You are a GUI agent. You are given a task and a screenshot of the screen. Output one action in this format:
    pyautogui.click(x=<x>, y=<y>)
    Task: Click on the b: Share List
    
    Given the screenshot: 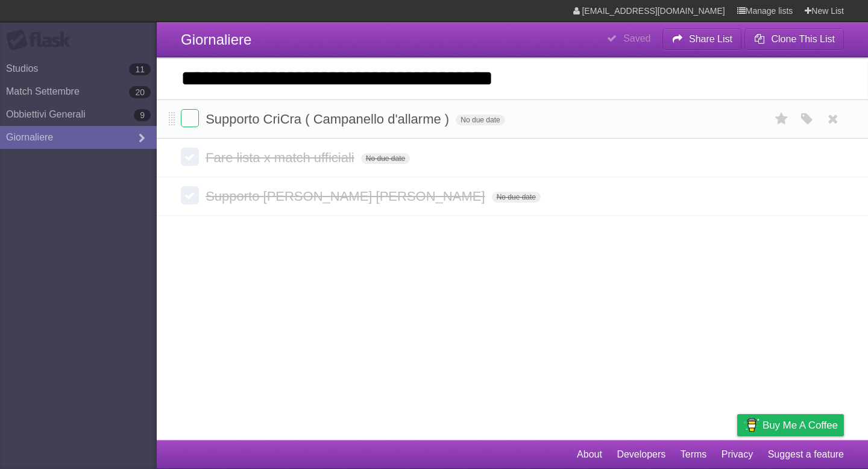 What is the action you would take?
    pyautogui.click(x=710, y=39)
    